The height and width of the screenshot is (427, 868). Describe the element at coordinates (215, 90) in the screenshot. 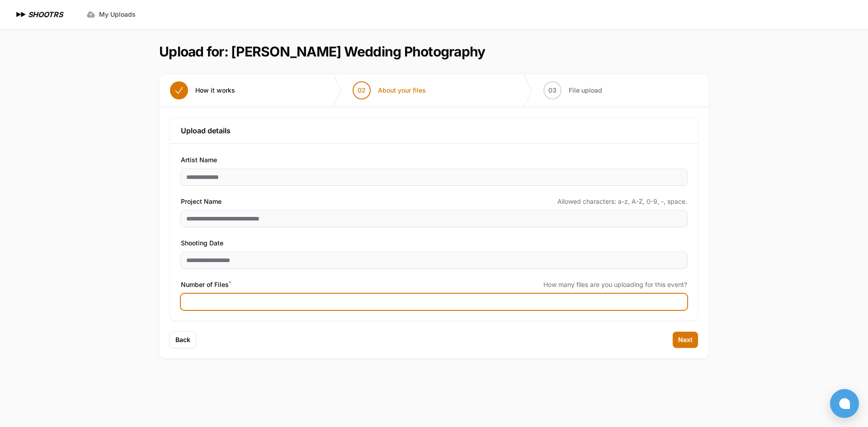

I see `span: How it works` at that location.